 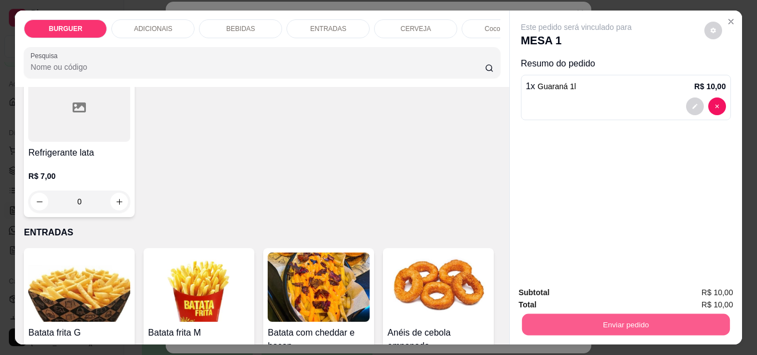 What do you see at coordinates (65, 29) in the screenshot?
I see `p: BURGUER` at bounding box center [65, 29].